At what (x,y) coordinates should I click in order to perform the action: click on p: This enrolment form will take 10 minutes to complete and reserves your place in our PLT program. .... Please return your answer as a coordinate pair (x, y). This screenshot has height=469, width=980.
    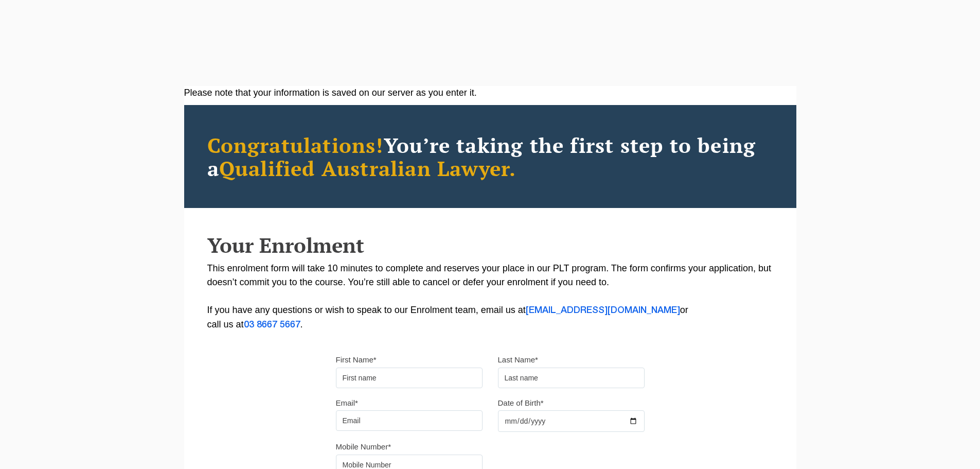
    Looking at the image, I should click on (490, 297).